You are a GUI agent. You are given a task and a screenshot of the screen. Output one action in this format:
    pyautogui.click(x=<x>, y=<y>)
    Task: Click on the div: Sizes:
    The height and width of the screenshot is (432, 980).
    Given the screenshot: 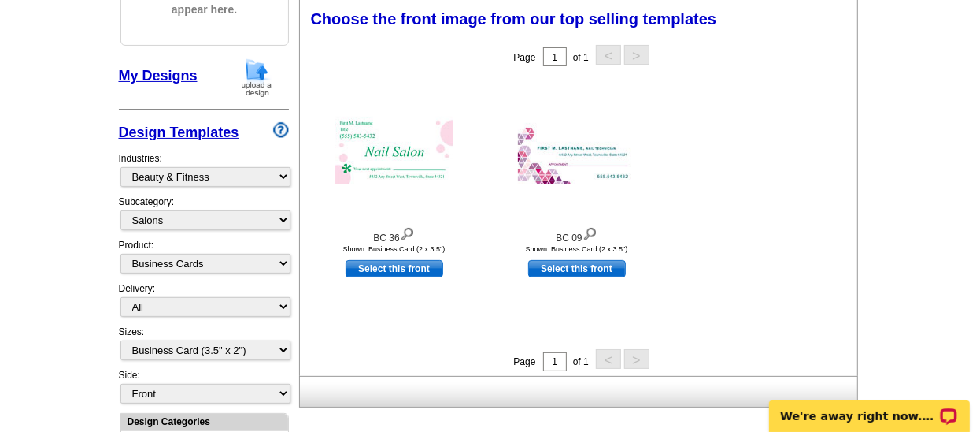 What is the action you would take?
    pyautogui.click(x=204, y=346)
    